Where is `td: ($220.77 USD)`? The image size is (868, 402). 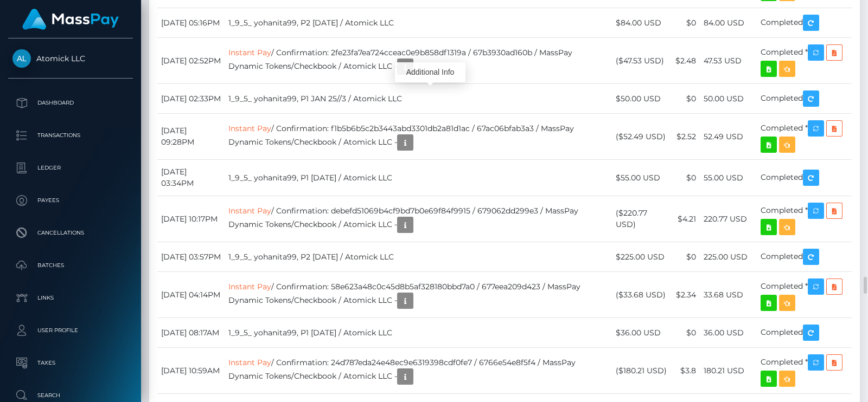
td: ($220.77 USD) is located at coordinates (641, 219).